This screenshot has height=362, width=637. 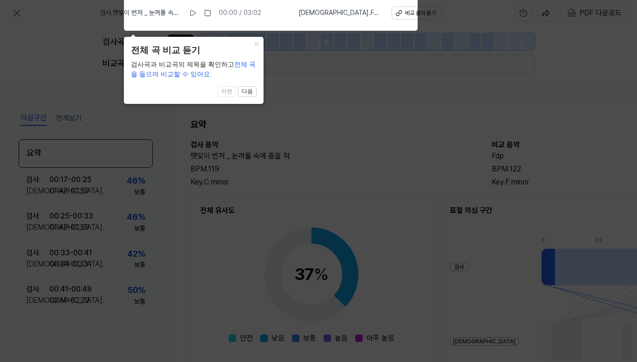 What do you see at coordinates (141, 13) in the screenshot?
I see `span: 검사 . 햇빛이 번져 _ 눈꺼풀 속에 춤을 춰` at bounding box center [141, 13].